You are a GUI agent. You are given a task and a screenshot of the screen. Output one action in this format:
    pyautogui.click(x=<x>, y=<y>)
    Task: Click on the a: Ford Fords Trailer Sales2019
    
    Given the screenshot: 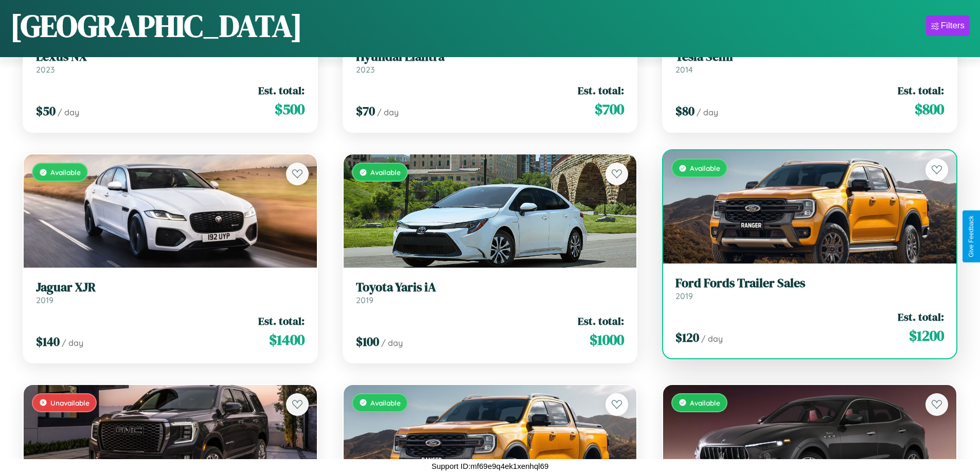 What is the action you would take?
    pyautogui.click(x=810, y=288)
    